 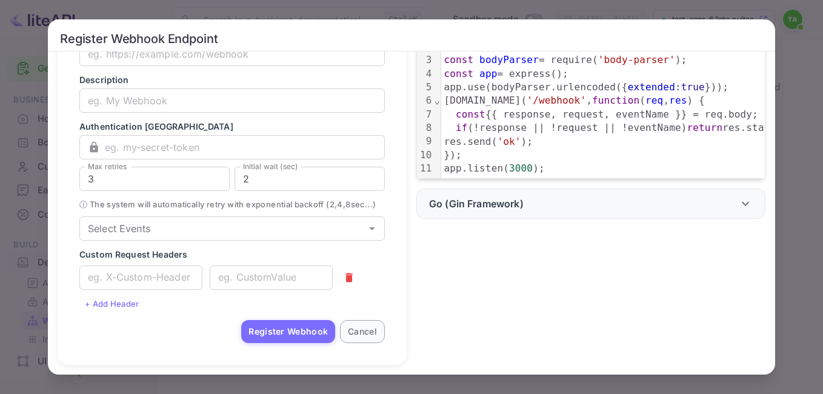 I want to click on span: extended, so click(x=651, y=87).